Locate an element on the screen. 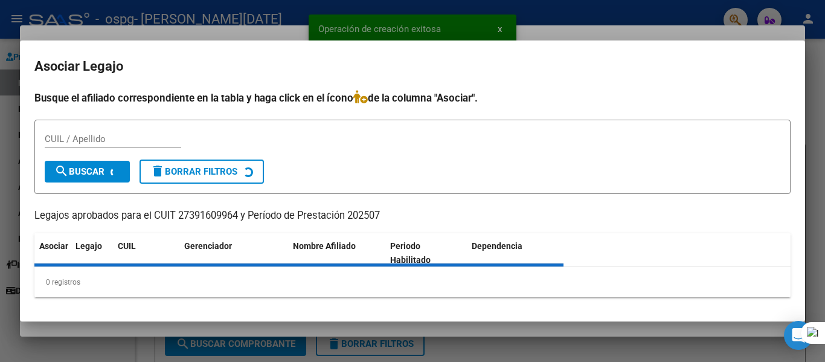 The width and height of the screenshot is (825, 362). button: Borrar Filtros is located at coordinates (202, 171).